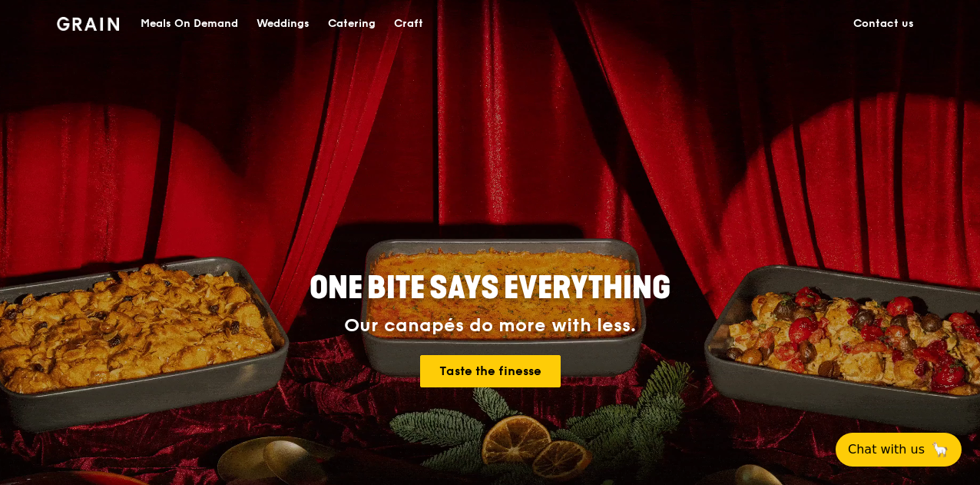  Describe the element at coordinates (189, 24) in the screenshot. I see `div: Meals On Demand` at that location.